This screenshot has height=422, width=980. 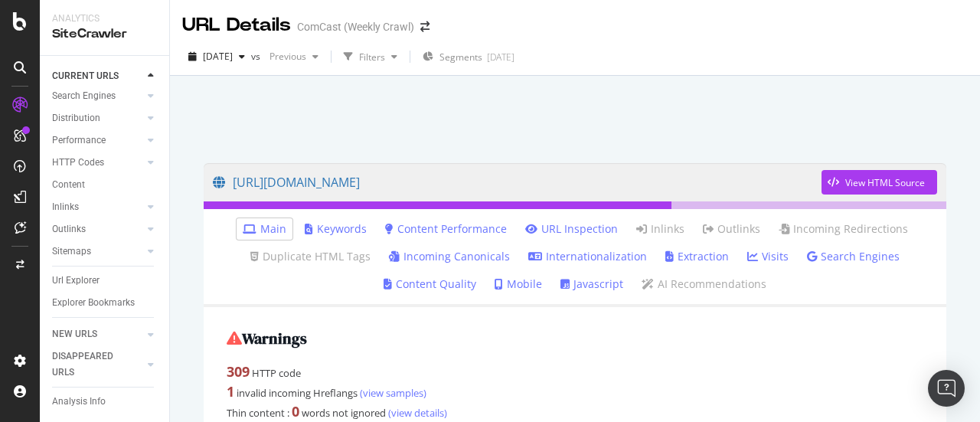 I want to click on div: Sitemaps, so click(x=71, y=251).